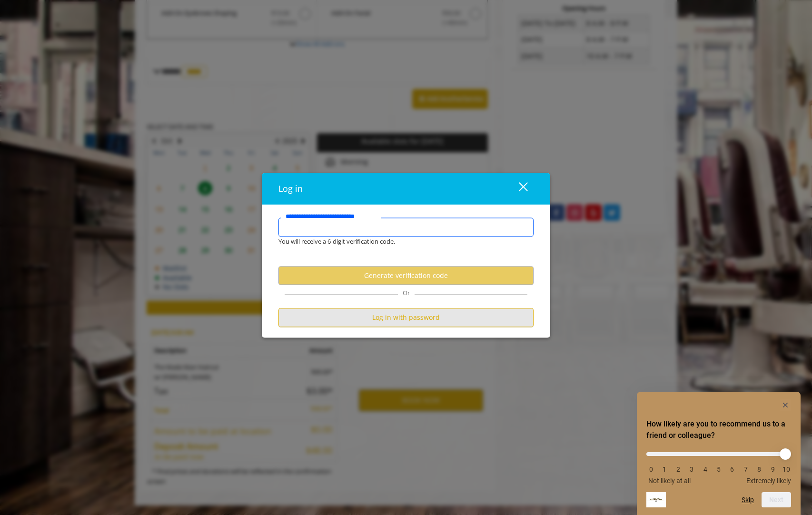  Describe the element at coordinates (290, 188) in the screenshot. I see `span: Log in` at that location.